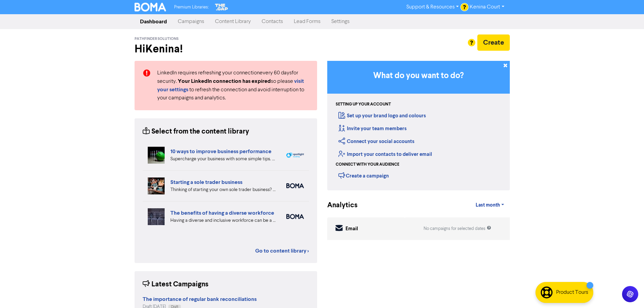  What do you see at coordinates (373, 128) in the screenshot?
I see `a: Invite your team members` at bounding box center [373, 128].